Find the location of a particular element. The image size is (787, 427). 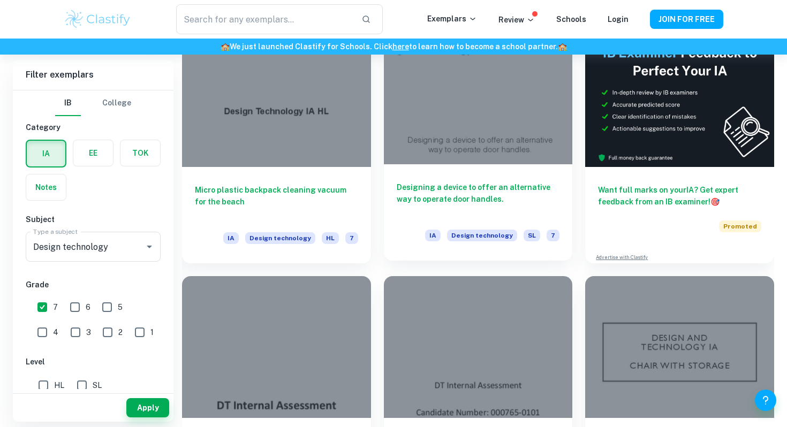

span: Promoted is located at coordinates (740, 226).